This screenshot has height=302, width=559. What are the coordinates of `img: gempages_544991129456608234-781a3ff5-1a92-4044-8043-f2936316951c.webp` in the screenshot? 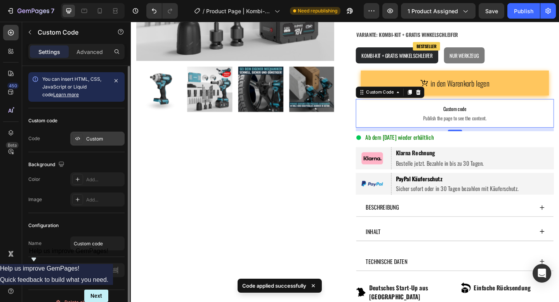 It's located at (262, 148).